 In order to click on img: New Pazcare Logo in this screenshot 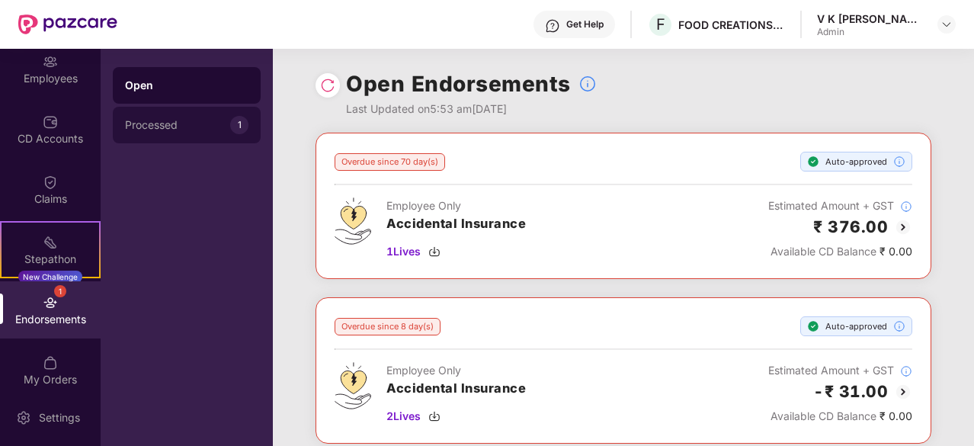, I will do `click(68, 24)`.